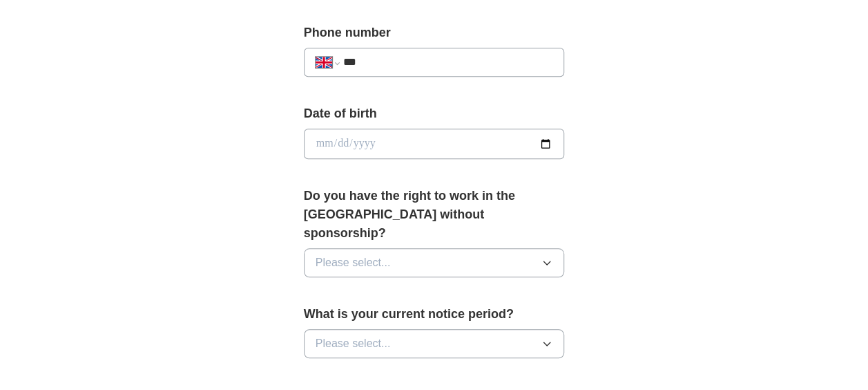  I want to click on label: Phone number, so click(434, 32).